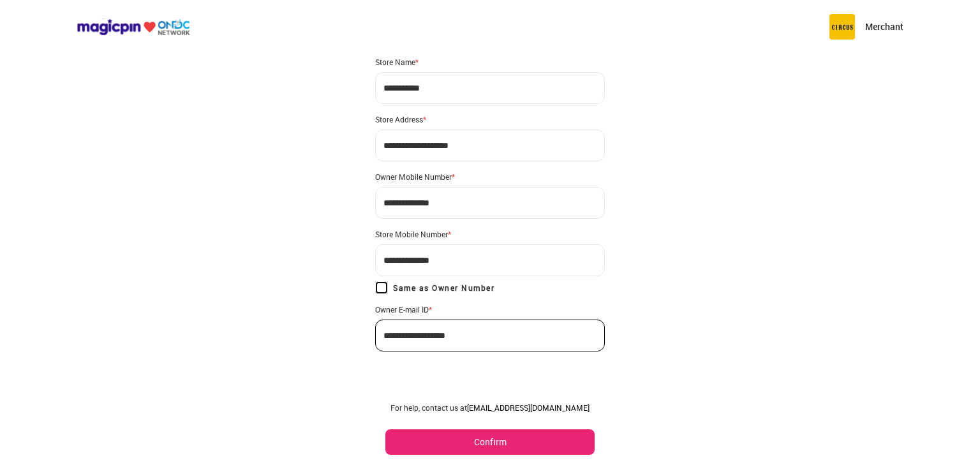  I want to click on div: For help, contact us at, so click(490, 408).